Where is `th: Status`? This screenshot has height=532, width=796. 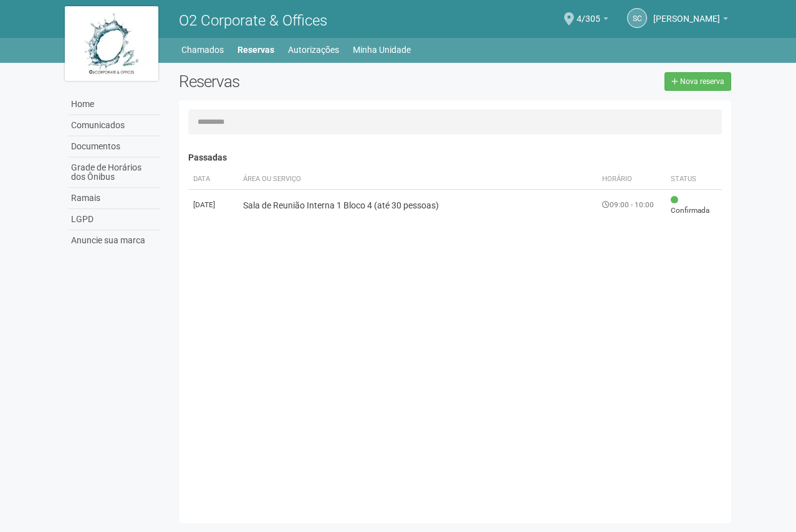 th: Status is located at coordinates (693, 180).